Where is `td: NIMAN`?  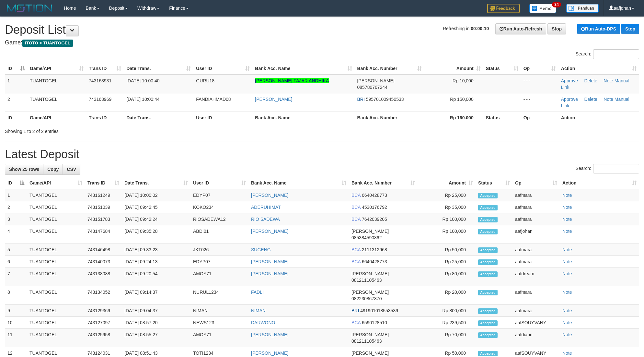
td: NIMAN is located at coordinates (219, 311).